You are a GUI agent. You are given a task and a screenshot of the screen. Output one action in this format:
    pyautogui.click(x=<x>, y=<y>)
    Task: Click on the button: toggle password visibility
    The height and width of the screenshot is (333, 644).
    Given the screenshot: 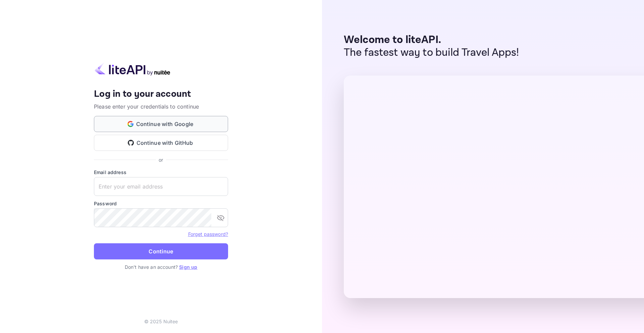 What is the action you would take?
    pyautogui.click(x=221, y=218)
    